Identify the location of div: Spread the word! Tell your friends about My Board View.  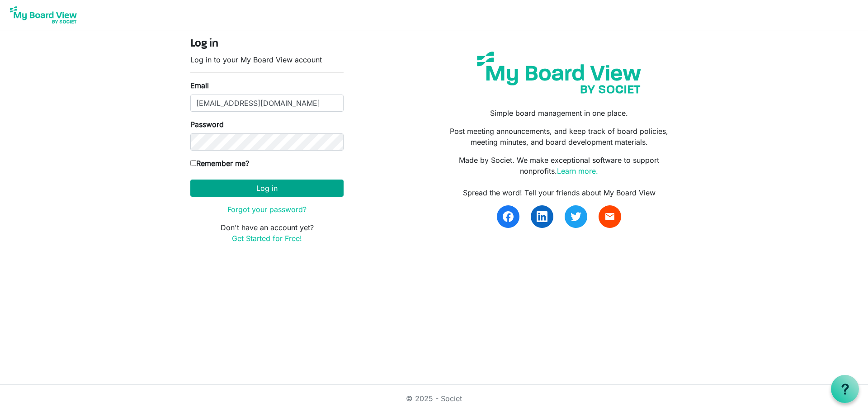
(559, 193).